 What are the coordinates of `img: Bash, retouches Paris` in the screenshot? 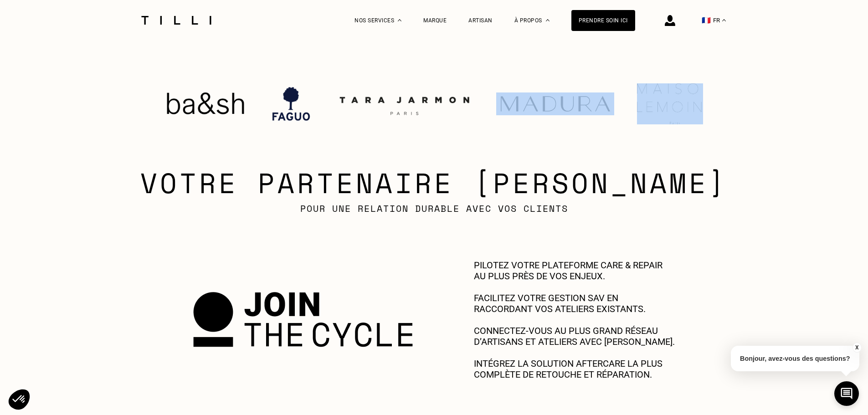 It's located at (205, 104).